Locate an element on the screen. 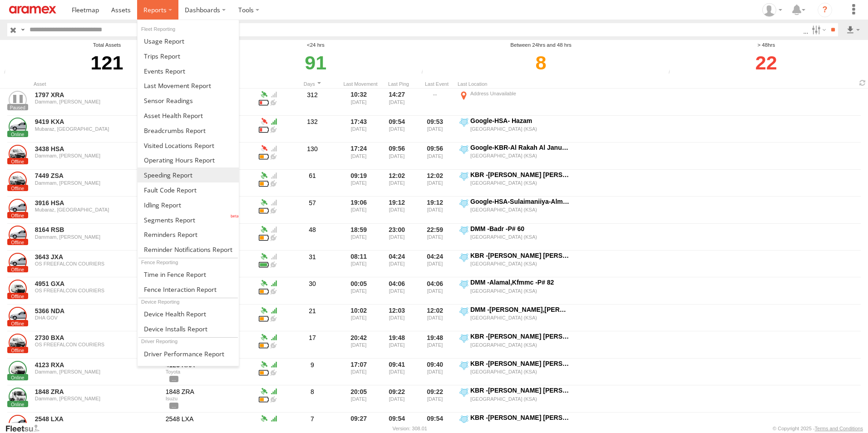 This screenshot has width=868, height=433. img: aramex-logo.svg is located at coordinates (32, 9).